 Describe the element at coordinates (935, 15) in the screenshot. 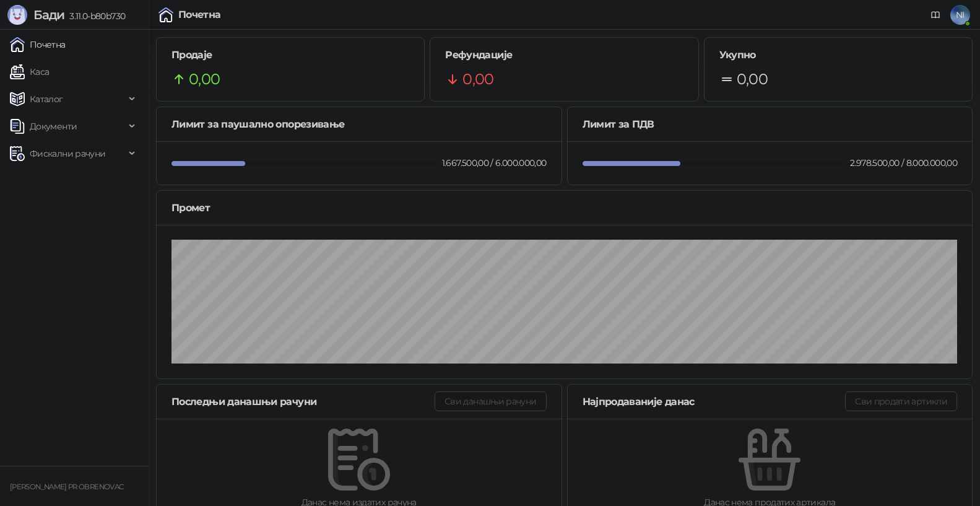

I see `a: Документација` at that location.